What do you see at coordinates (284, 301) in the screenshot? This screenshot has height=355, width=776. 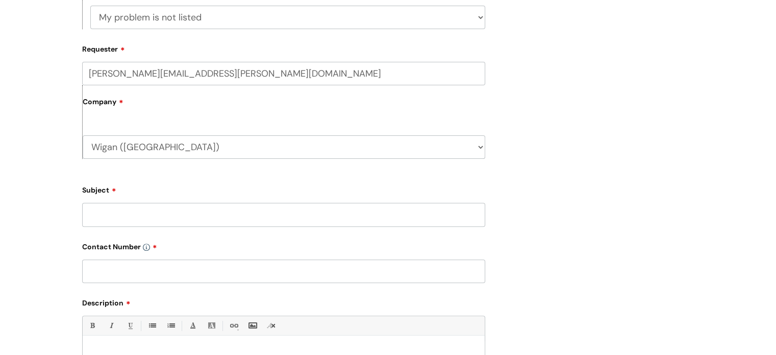 I see `label: Description` at bounding box center [284, 301].